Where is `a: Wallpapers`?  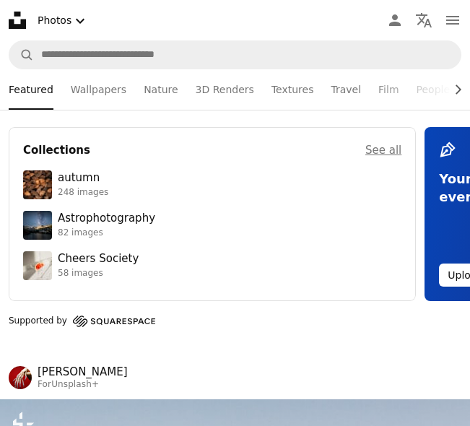
a: Wallpapers is located at coordinates (98, 90).